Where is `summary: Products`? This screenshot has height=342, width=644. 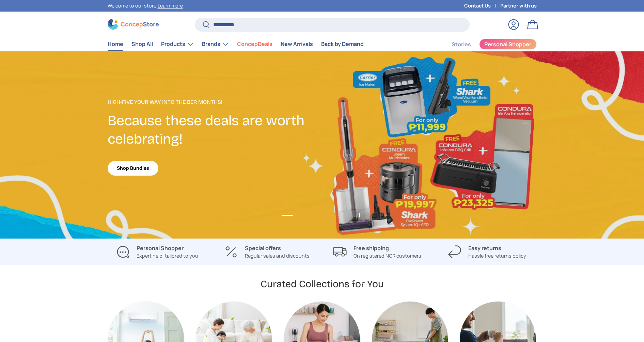
summary: Products is located at coordinates (177, 44).